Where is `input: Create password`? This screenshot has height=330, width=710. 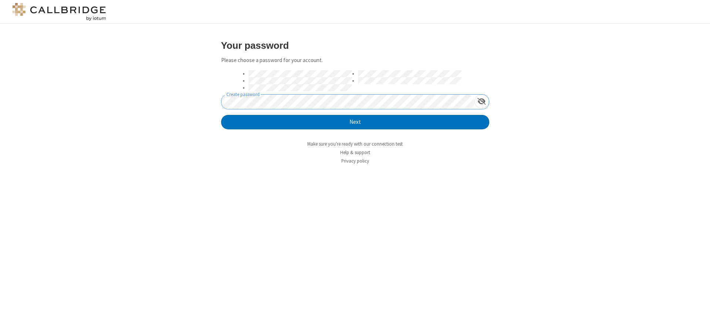
input: Create password is located at coordinates (348, 102).